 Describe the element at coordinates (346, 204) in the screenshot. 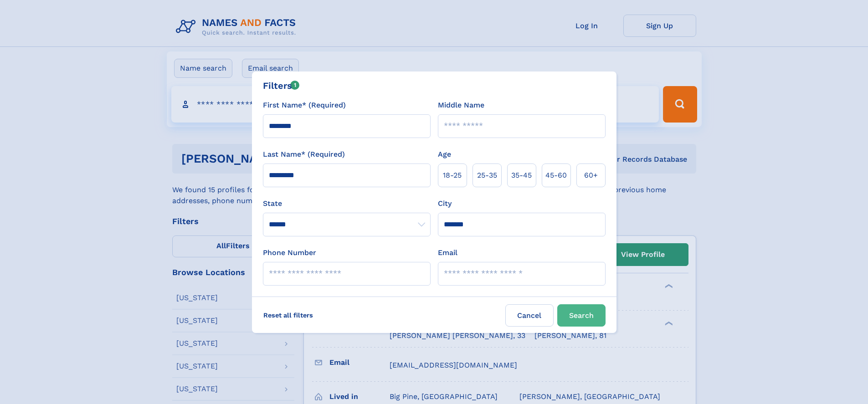

I see `label: State` at that location.